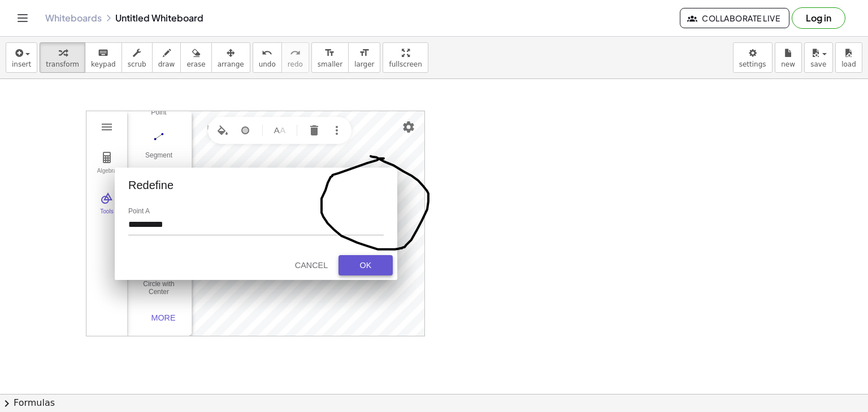 This screenshot has height=412, width=868. Describe the element at coordinates (137, 58) in the screenshot. I see `button: scrub` at that location.